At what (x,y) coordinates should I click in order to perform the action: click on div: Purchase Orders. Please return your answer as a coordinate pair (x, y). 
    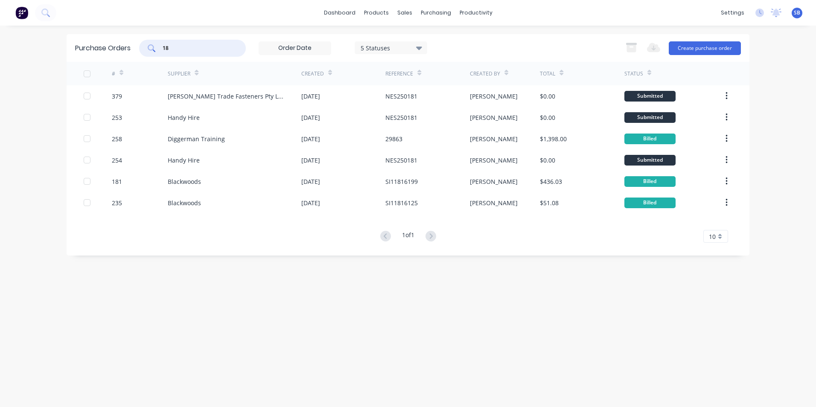
    Looking at the image, I should click on (103, 48).